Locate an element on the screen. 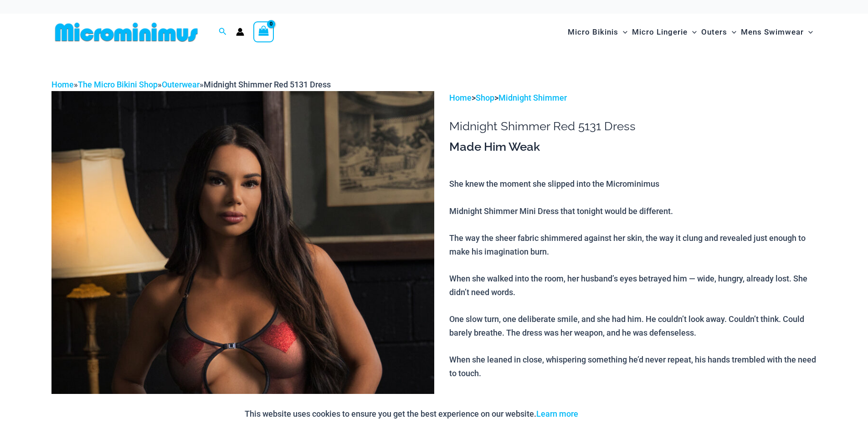  a: Search icon link is located at coordinates (223, 32).